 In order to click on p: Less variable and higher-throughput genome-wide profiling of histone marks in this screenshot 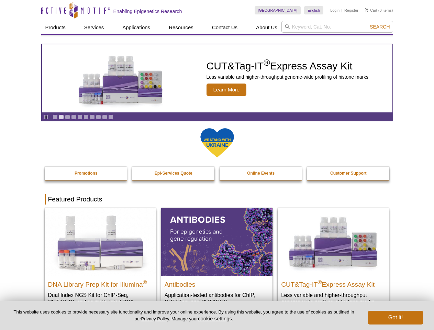, I will do `click(288, 77)`.